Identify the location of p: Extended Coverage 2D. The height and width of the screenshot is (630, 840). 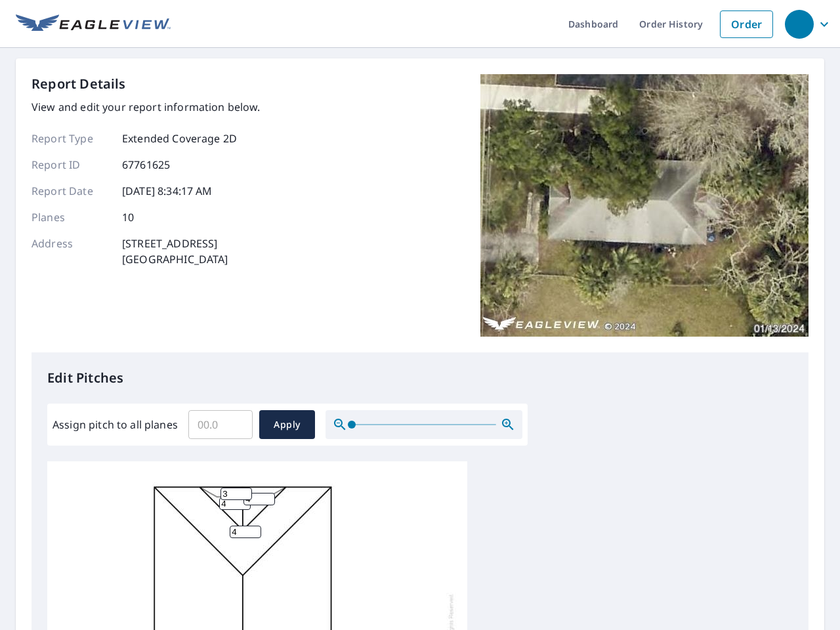
(179, 138).